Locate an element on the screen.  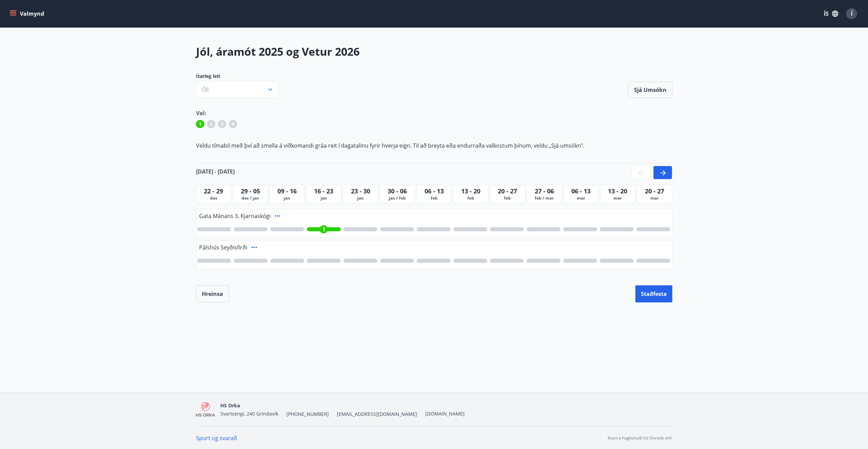
p: Veldu tímabil með því að smella á viðkomandi gráa reit í dagatalinu fyrir hverja eign. Til að bre... is located at coordinates (434, 145).